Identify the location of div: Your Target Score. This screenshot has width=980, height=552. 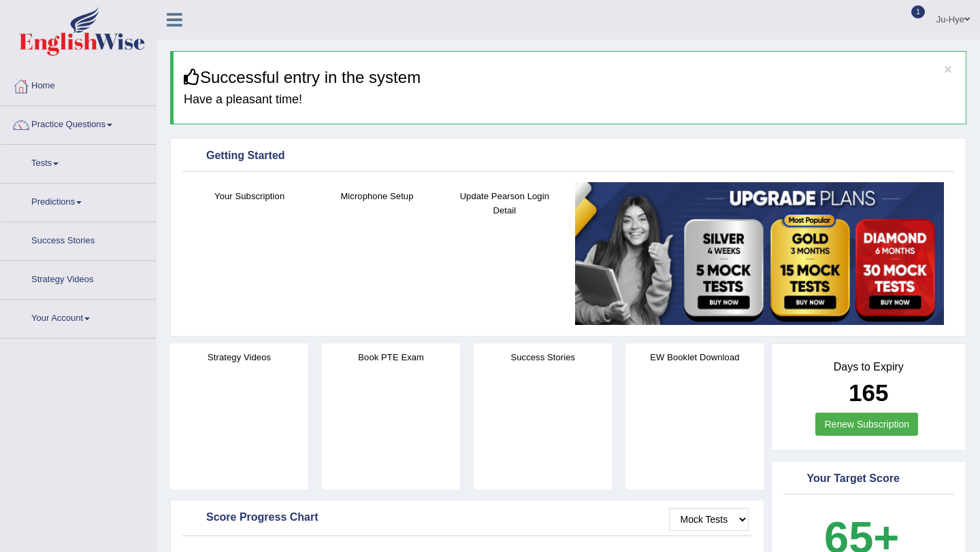
(869, 480).